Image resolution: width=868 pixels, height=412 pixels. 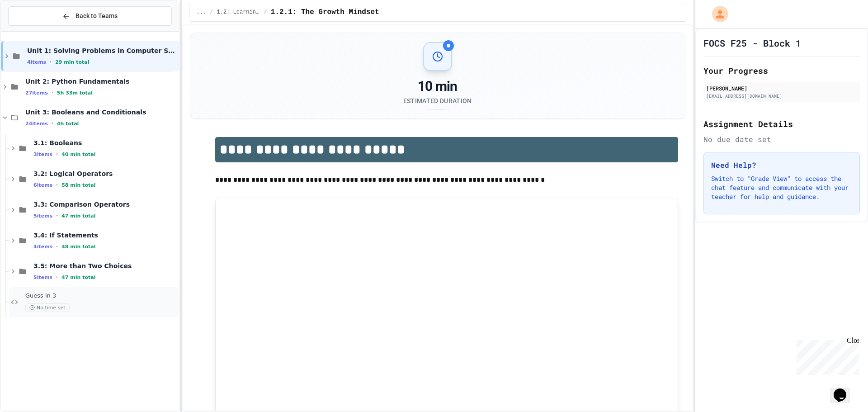 I want to click on div: My Account, so click(x=717, y=14).